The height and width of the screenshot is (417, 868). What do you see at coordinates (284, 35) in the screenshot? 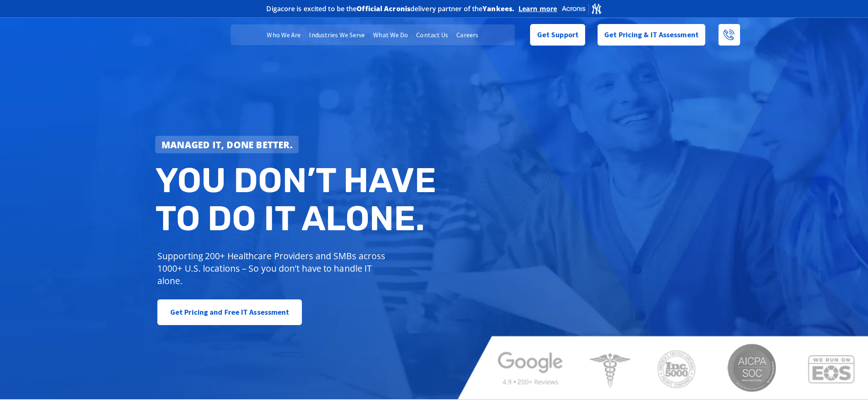
I see `a: Who We Are` at bounding box center [284, 35].